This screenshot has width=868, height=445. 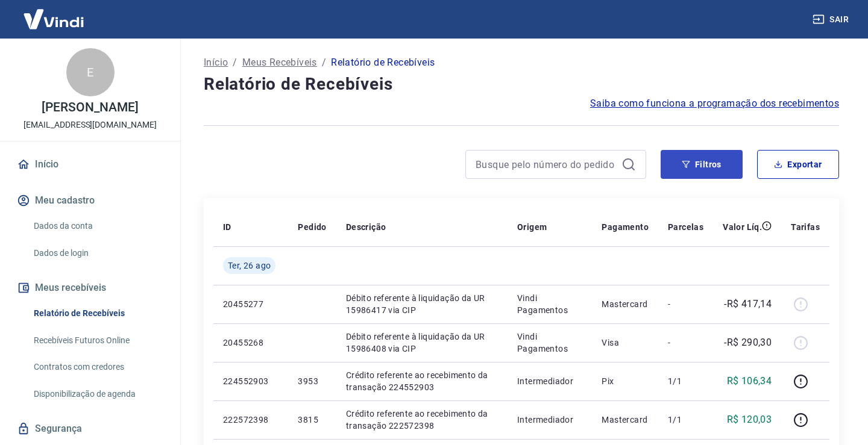 I want to click on p: Débito referente à liquidação da UR 15986408 via CIP, so click(x=422, y=343).